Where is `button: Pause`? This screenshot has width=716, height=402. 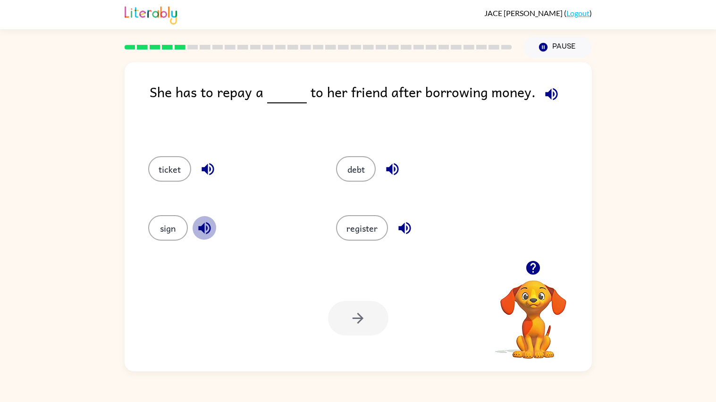 button: Pause is located at coordinates (557, 47).